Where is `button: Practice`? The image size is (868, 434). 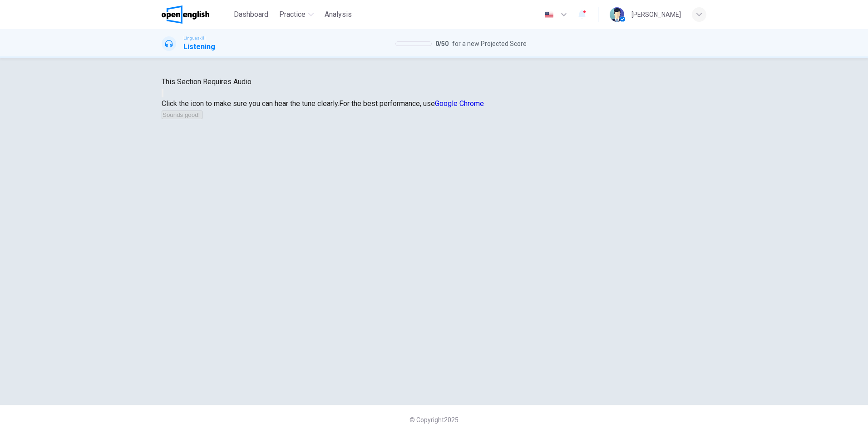 button: Practice is located at coordinates (296, 15).